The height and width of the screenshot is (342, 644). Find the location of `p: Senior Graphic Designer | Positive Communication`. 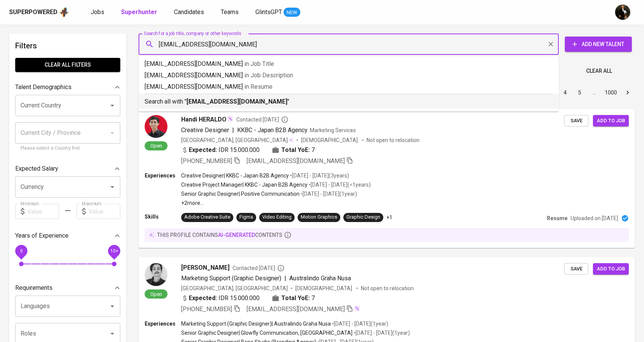

p: Senior Graphic Designer | Positive Communication is located at coordinates (240, 194).